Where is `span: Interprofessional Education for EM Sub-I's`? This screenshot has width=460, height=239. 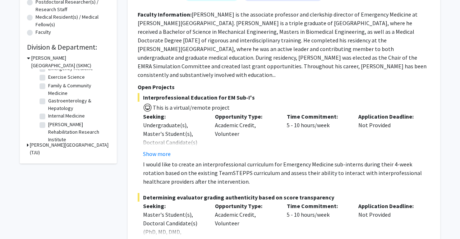 span: Interprofessional Education for EM Sub-I's is located at coordinates (284, 97).